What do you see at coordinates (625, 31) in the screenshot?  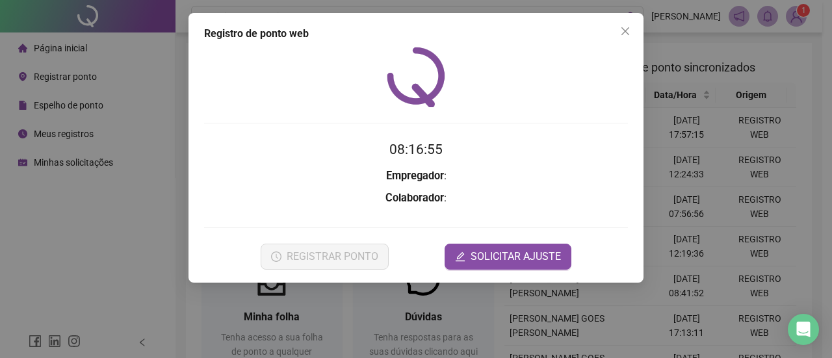 I see `span: close` at bounding box center [625, 31].